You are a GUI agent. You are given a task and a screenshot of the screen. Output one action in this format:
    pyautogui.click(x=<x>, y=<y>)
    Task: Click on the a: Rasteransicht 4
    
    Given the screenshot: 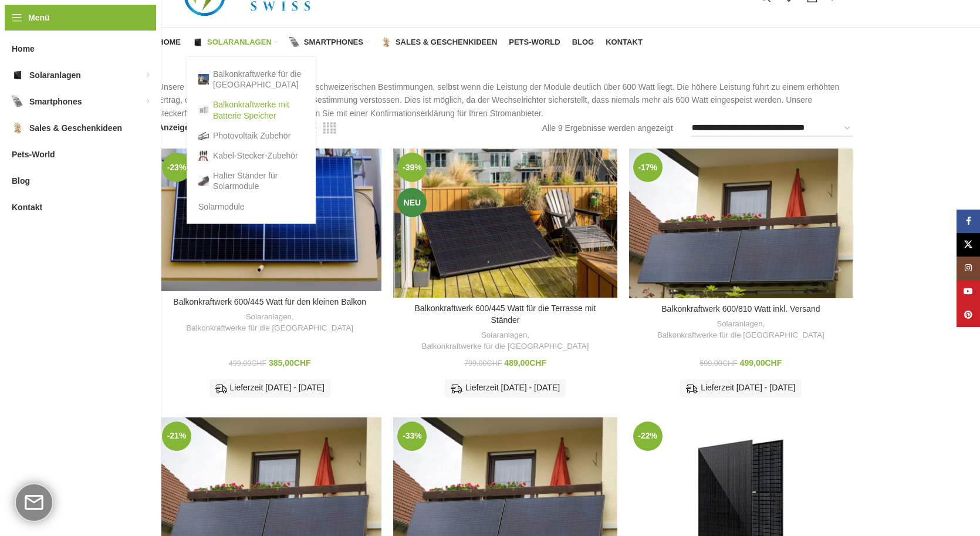 What is the action you would take?
    pyautogui.click(x=329, y=128)
    